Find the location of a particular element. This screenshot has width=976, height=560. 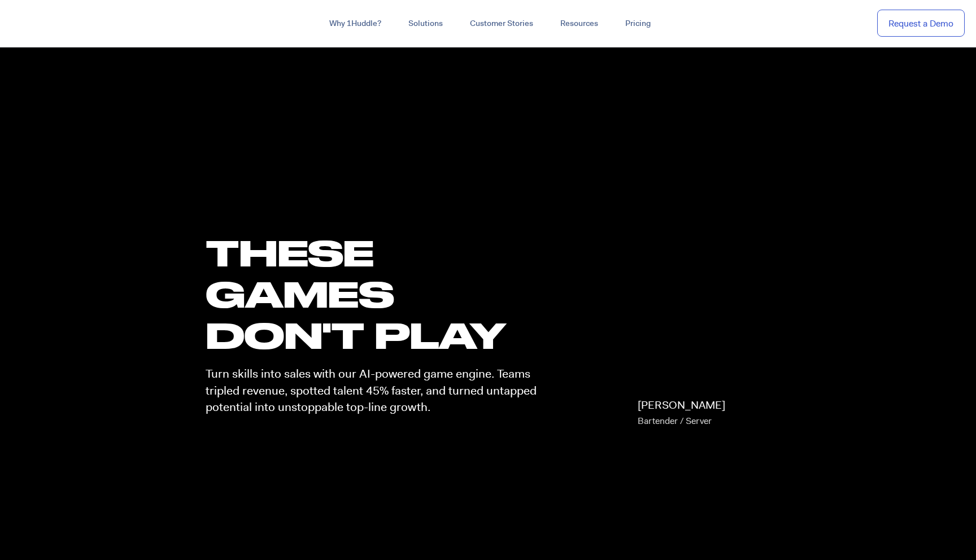

a: Pricing is located at coordinates (637, 23).